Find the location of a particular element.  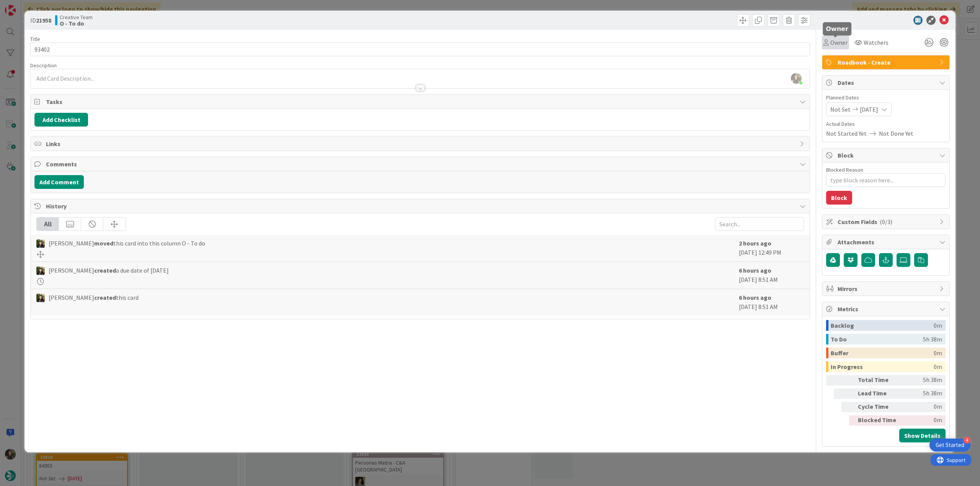

input: type card name here... is located at coordinates (420, 49).